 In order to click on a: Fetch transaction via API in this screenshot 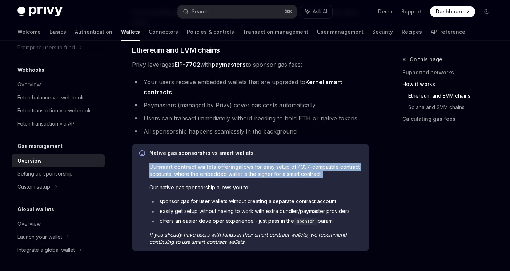, I will do `click(58, 124)`.